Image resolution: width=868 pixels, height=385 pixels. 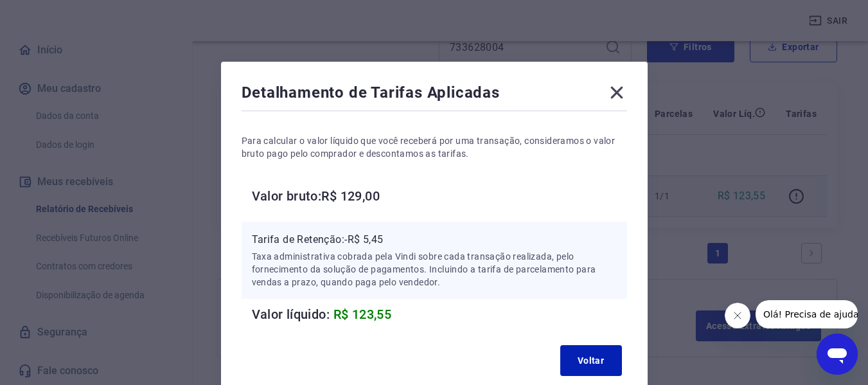 I want to click on h6: Valor líquido:, so click(x=439, y=314).